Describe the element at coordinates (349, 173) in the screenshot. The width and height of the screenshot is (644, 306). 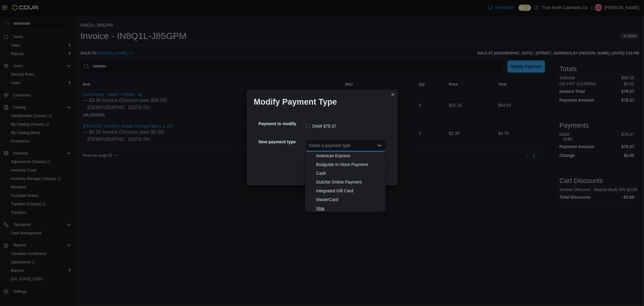
I see `span: Cash` at that location.